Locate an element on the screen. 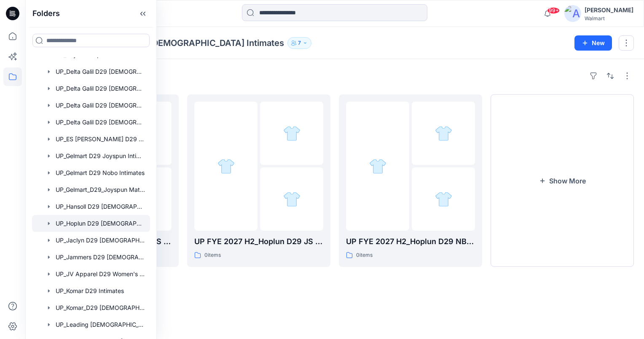 This screenshot has height=339, width=644. a: folder 1folder 2folder 3UP FYE 2027 H2_Hoplun D29 NB Bras0items is located at coordinates (411, 181).